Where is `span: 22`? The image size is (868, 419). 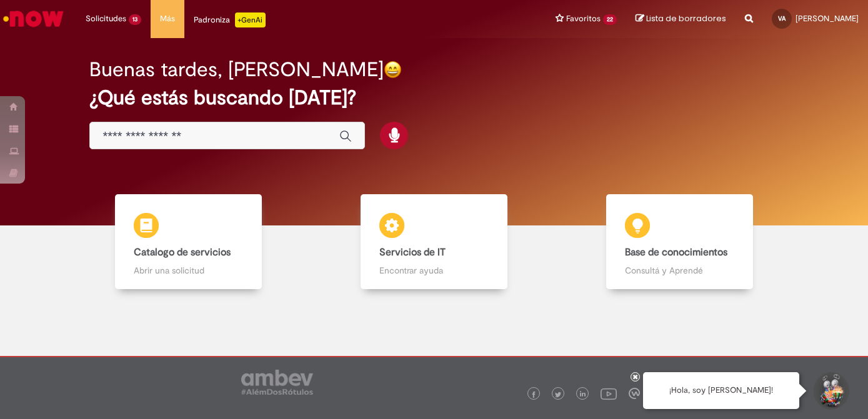 span: 22 is located at coordinates (610, 19).